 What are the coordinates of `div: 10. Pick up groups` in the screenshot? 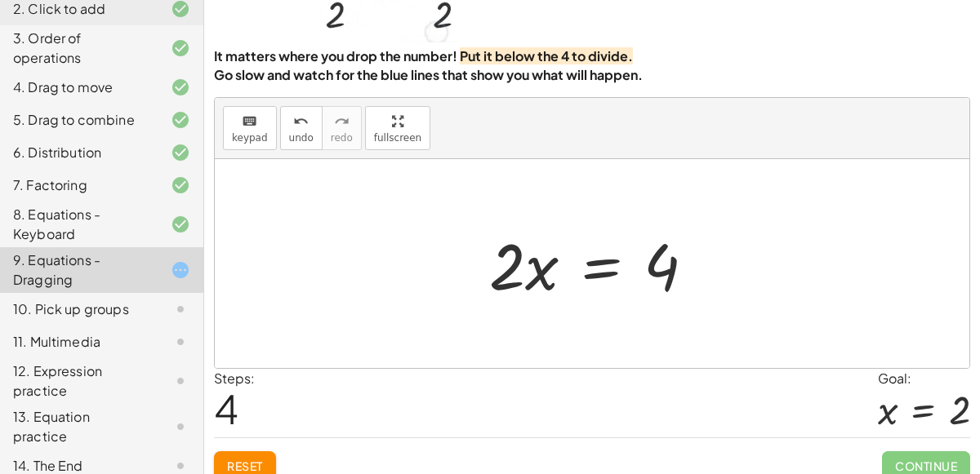 It's located at (78, 309).